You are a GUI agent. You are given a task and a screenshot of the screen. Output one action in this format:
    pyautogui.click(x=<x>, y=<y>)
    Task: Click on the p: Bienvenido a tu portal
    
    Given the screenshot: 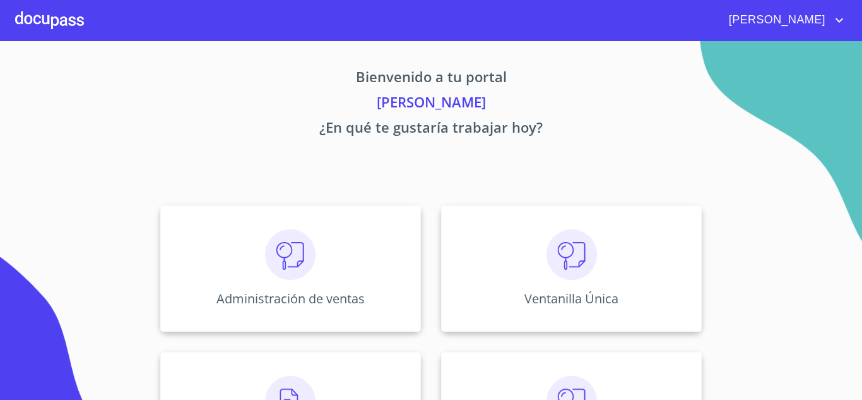 What is the action you would take?
    pyautogui.click(x=431, y=79)
    